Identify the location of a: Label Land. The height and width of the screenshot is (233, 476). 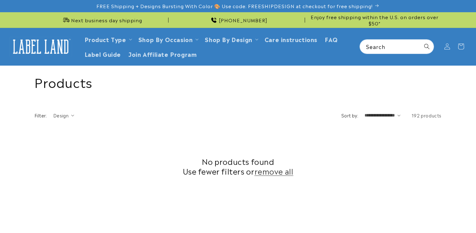
(41, 46).